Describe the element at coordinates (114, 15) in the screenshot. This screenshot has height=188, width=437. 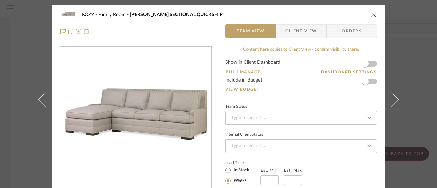
I see `span: Family Room` at that location.